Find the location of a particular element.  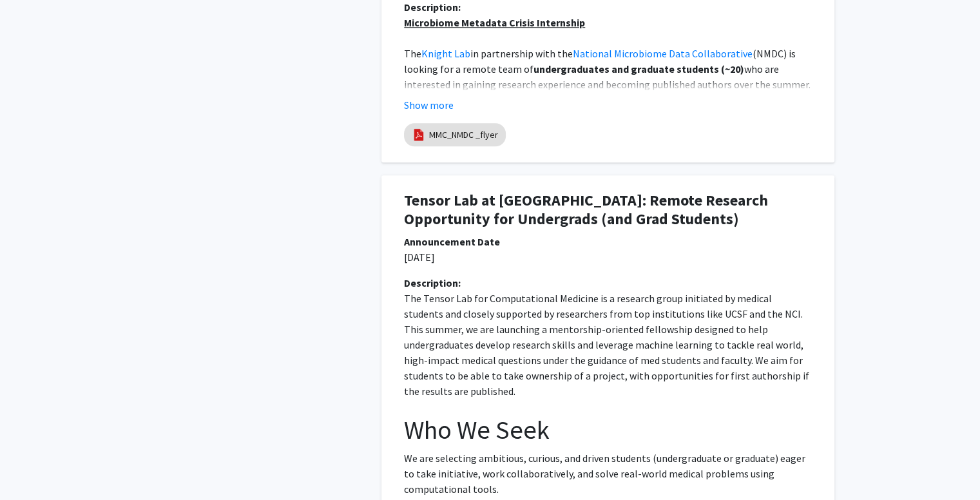

img: pdf_icon.png is located at coordinates (419, 135).